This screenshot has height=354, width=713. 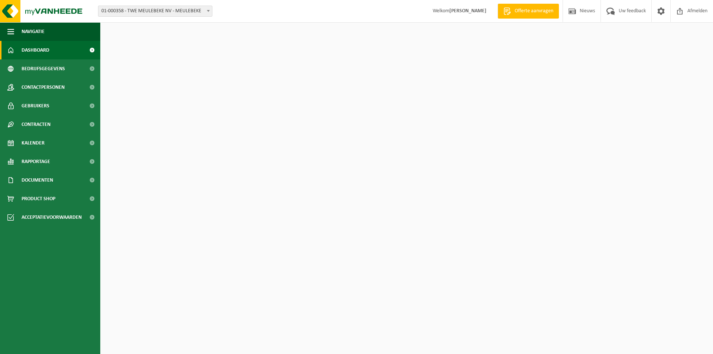 I want to click on span: Offerte aanvragen, so click(x=534, y=11).